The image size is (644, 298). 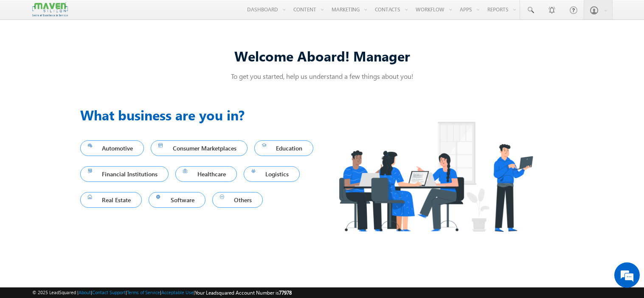 I want to click on h3: What business are you in?, so click(x=201, y=115).